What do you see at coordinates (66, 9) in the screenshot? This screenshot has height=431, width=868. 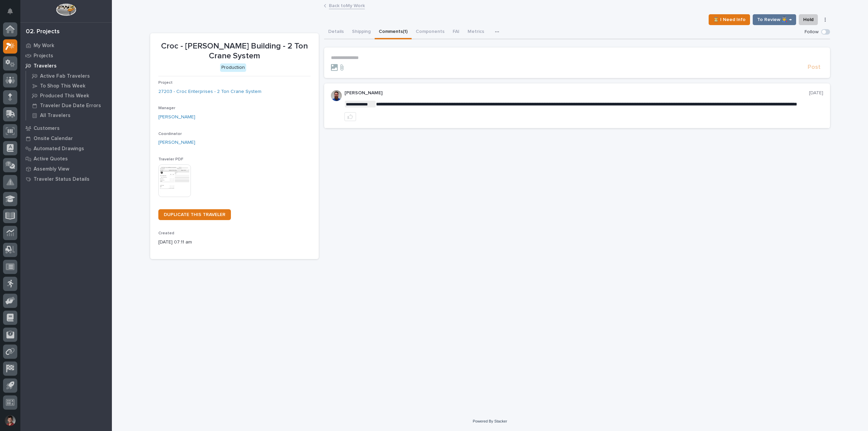 I see `img: Workspace Logo` at bounding box center [66, 9].